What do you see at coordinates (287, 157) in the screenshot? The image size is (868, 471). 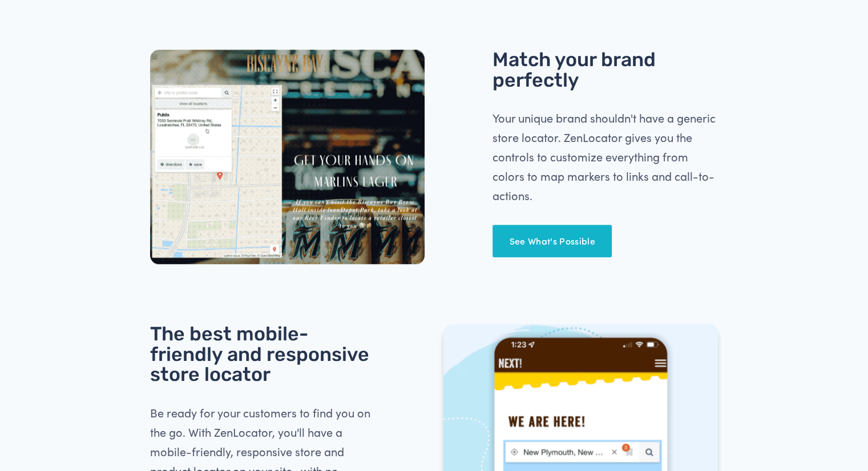 I see `a: Bisbayne Beer Finder` at bounding box center [287, 157].